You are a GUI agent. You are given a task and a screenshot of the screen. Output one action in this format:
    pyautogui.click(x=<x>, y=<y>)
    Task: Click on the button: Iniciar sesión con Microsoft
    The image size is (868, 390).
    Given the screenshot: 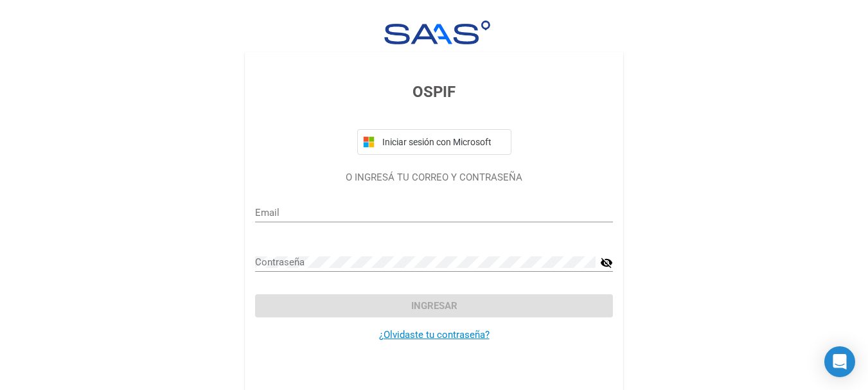 What is the action you would take?
    pyautogui.click(x=435, y=142)
    